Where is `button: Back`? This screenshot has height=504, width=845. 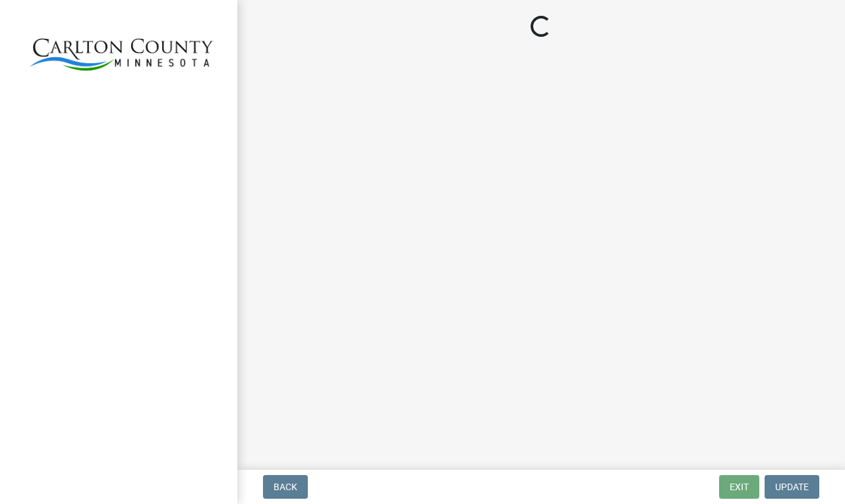
button: Back is located at coordinates (285, 487).